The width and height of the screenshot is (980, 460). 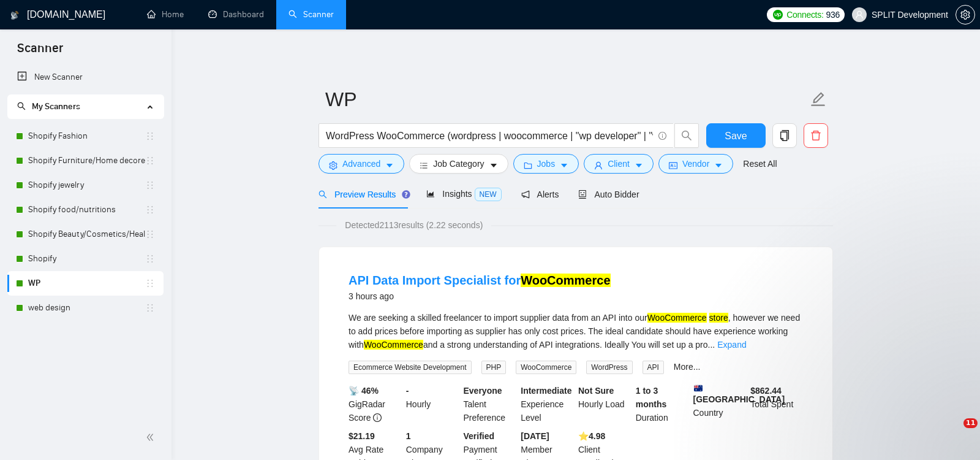 What do you see at coordinates (784, 136) in the screenshot?
I see `span: copy` at bounding box center [784, 136].